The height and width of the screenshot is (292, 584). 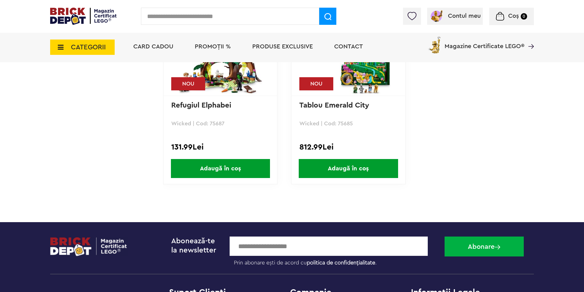 I want to click on span: Card Cadou, so click(x=153, y=47).